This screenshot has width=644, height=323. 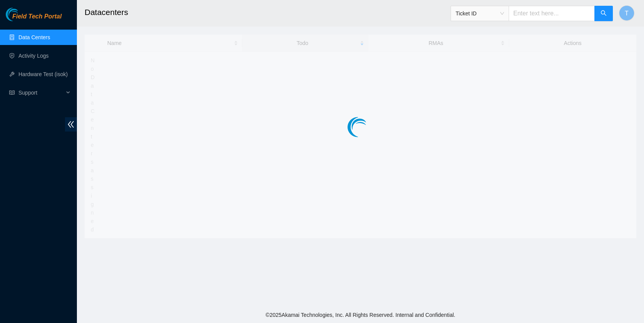 What do you see at coordinates (71, 124) in the screenshot?
I see `span: double-left` at bounding box center [71, 124].